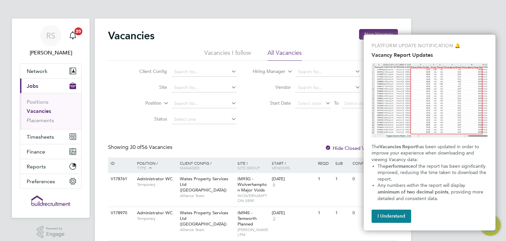 The height and width of the screenshot is (241, 506). What do you see at coordinates (249, 167) in the screenshot?
I see `span: Site Group` at bounding box center [249, 167].